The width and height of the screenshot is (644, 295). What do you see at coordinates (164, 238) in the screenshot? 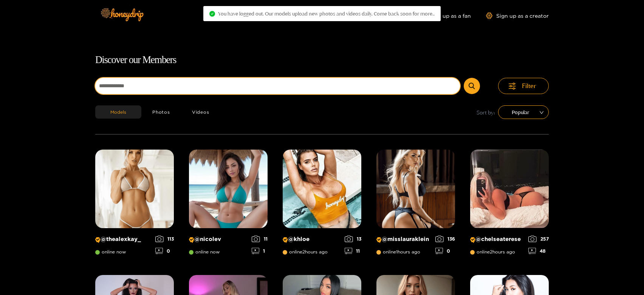
I see `div: 113` at bounding box center [164, 238].